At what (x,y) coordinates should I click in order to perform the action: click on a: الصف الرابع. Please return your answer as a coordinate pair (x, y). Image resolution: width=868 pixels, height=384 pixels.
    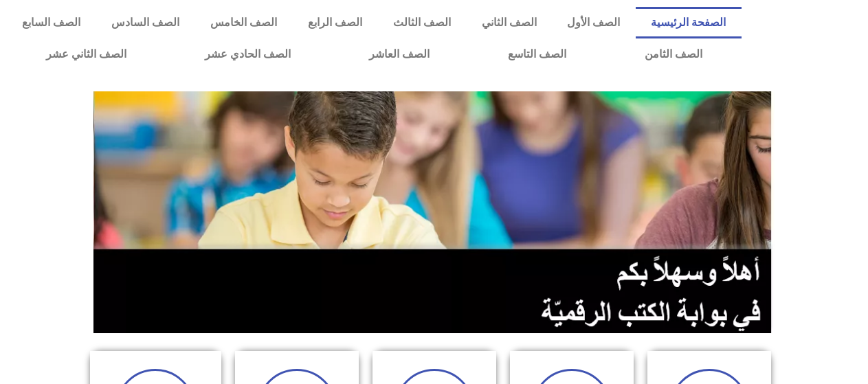
    Looking at the image, I should click on (335, 23).